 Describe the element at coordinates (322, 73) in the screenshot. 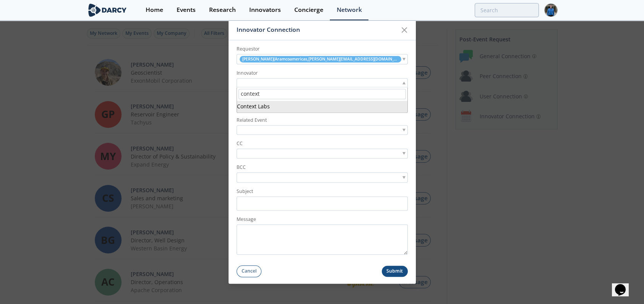

I see `label: Innovator` at that location.